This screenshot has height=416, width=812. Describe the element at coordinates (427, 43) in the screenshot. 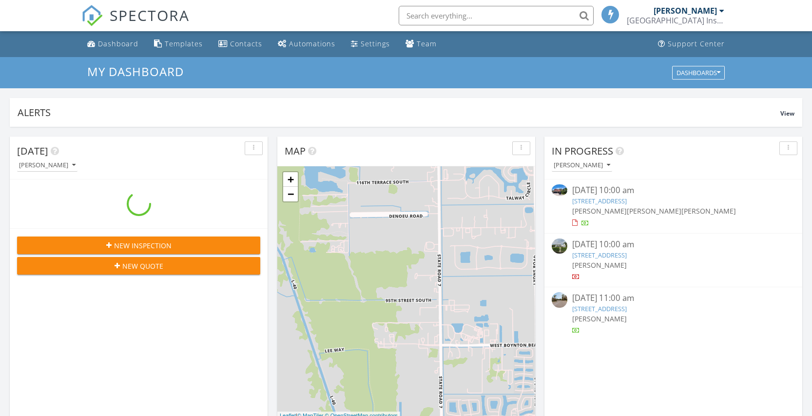

I see `div: Team` at that location.